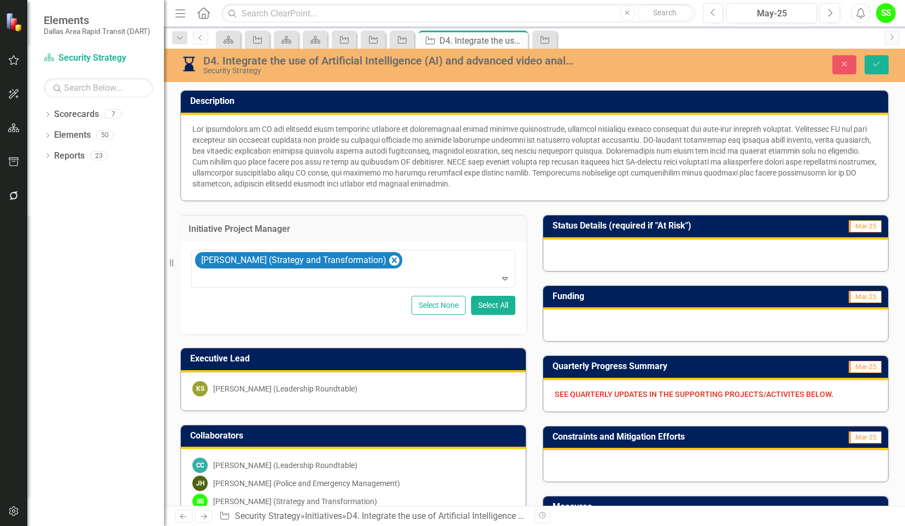 Image resolution: width=905 pixels, height=526 pixels. Describe the element at coordinates (394, 260) in the screenshot. I see `div: Remove Tina Morch-Pierre (Strategy and Transformation)` at that location.